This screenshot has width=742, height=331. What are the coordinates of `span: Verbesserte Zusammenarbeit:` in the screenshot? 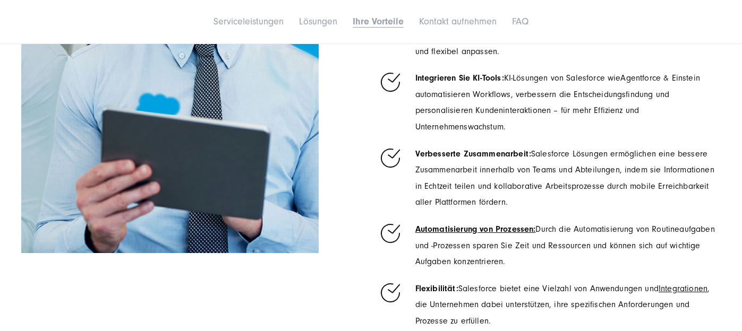 It's located at (473, 154).